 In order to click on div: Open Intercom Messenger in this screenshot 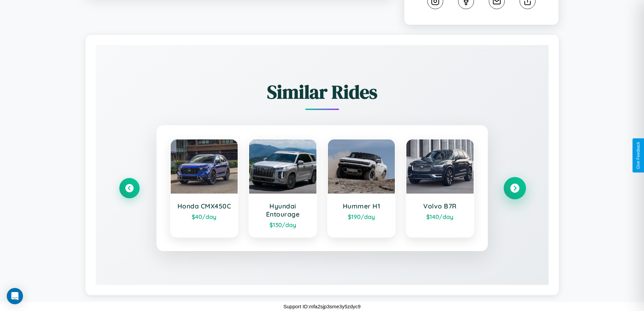, I will do `click(15, 296)`.